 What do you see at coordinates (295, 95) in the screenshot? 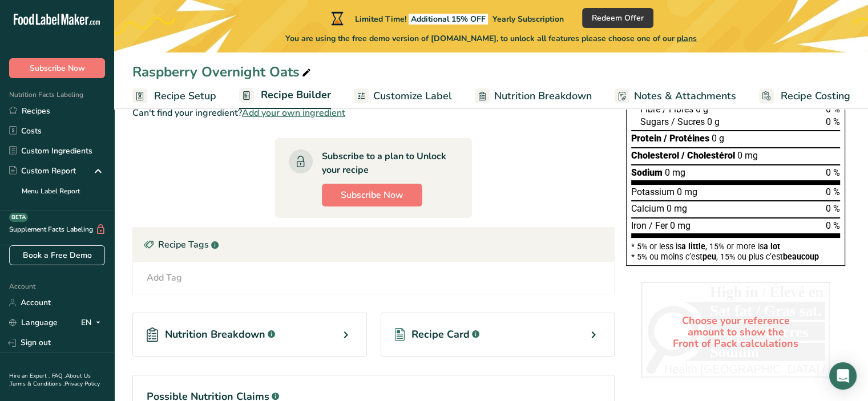
I see `span: Recipe Builder` at bounding box center [295, 95].